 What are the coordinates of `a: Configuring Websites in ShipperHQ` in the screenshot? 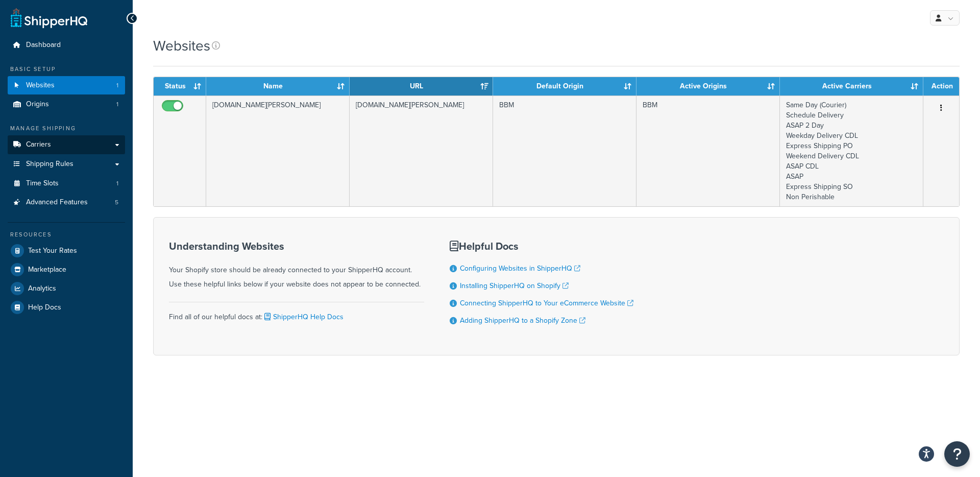 It's located at (520, 268).